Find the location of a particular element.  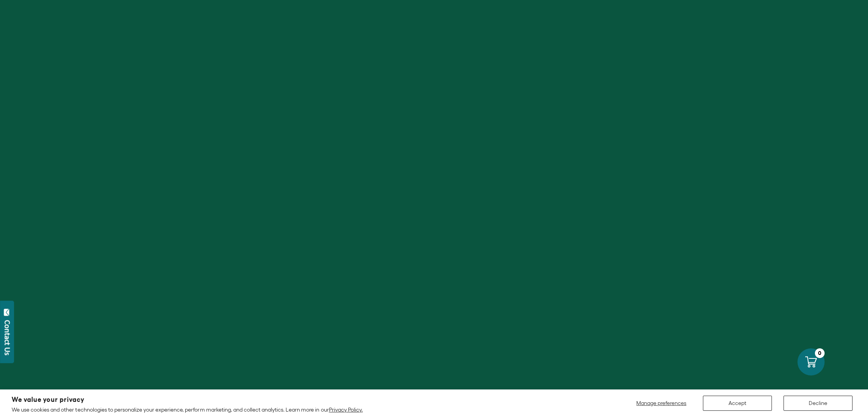

p: We use cookies and other technologies to personalize your experience, perform marketing, and coll... is located at coordinates (187, 410).